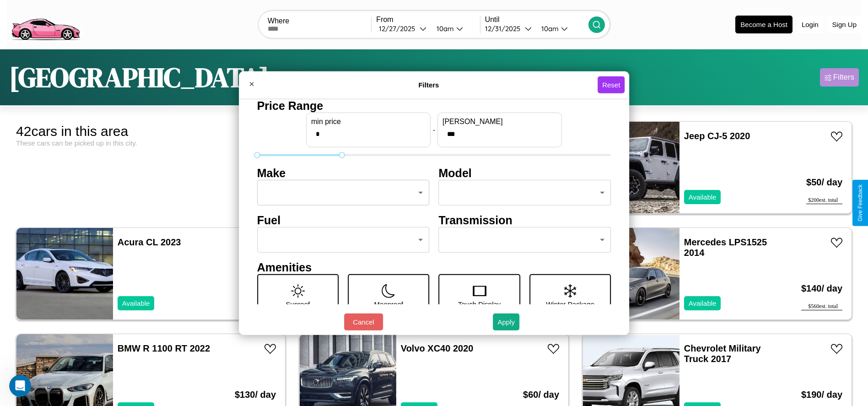  What do you see at coordinates (839, 78) in the screenshot?
I see `button: Filters` at bounding box center [839, 78].